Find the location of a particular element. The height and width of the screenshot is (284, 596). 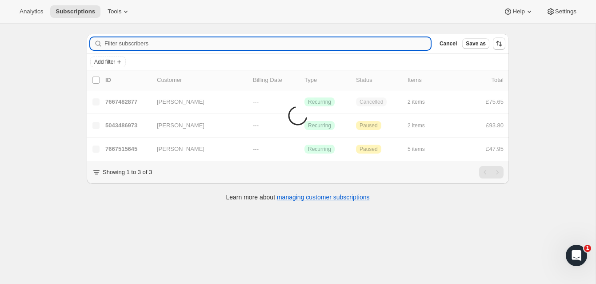

span: Tools is located at coordinates (114, 12).